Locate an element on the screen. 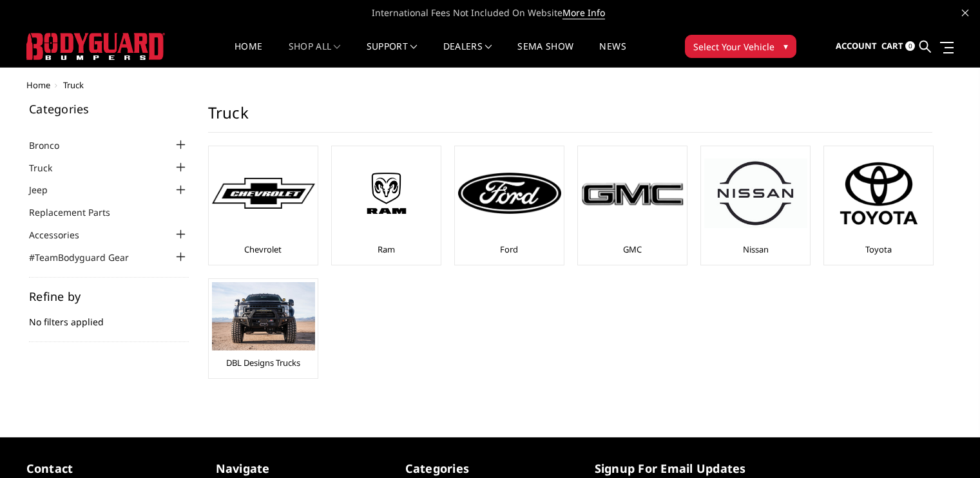 This screenshot has height=478, width=980. a: Jeep is located at coordinates (46, 190).